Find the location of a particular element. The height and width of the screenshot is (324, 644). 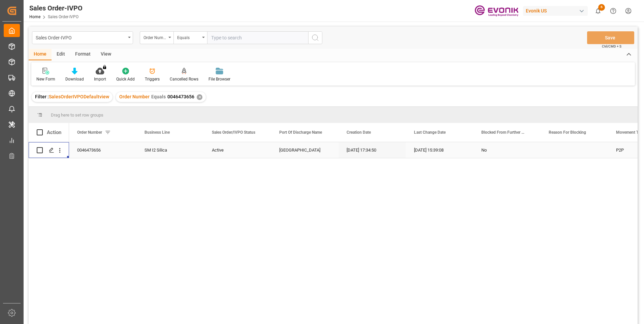

span: Drag here to set row groups is located at coordinates (77, 115).